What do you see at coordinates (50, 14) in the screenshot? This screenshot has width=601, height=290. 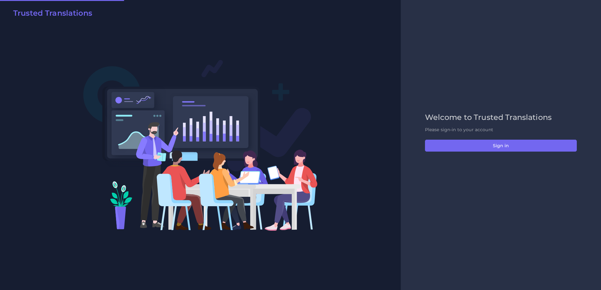 I see `a: Trusted Translations` at bounding box center [50, 14].